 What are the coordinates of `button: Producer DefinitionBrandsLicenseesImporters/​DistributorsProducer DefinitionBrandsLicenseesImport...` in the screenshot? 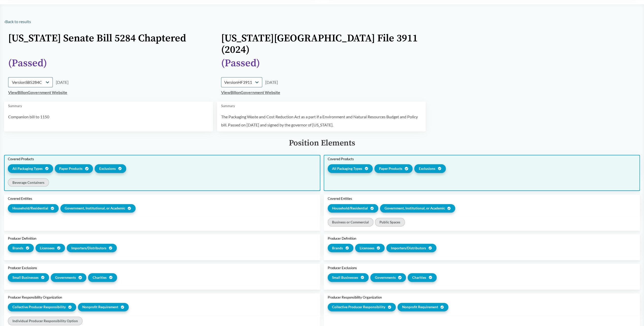 It's located at (322, 247).